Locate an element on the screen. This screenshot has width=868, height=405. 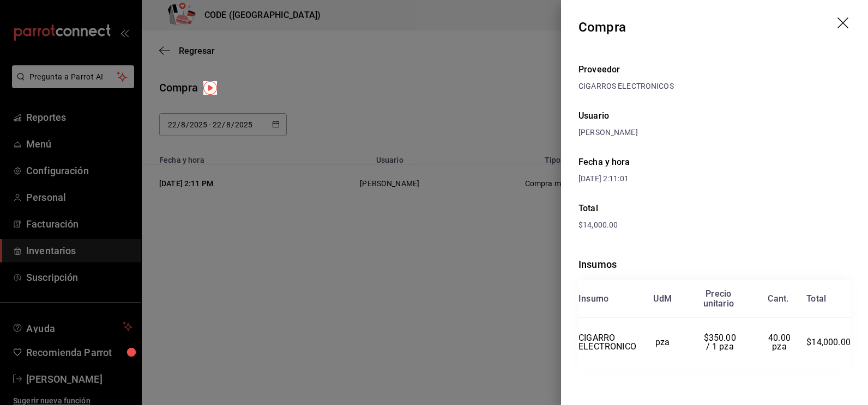
div: Usuario is located at coordinates (714, 116).